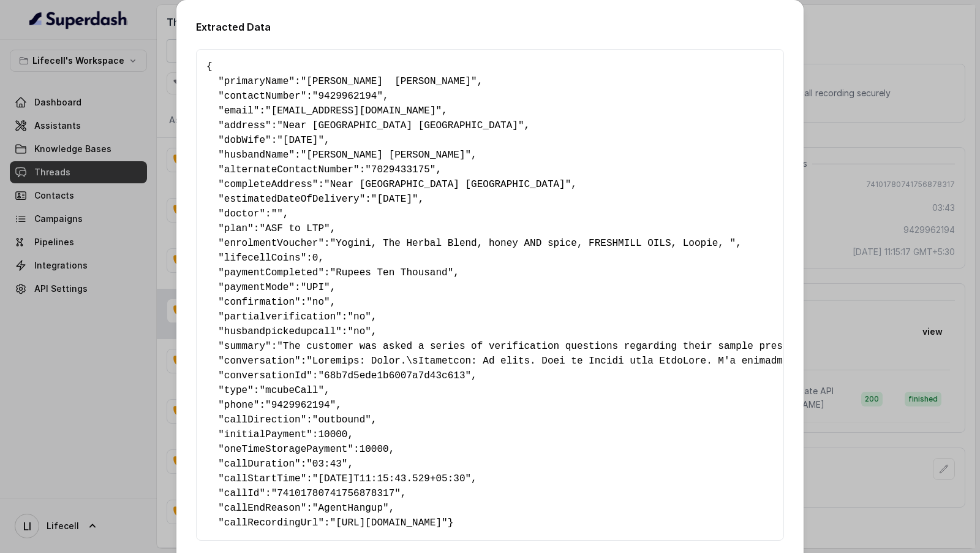  What do you see at coordinates (236, 228) in the screenshot?
I see `span: plan` at bounding box center [236, 228].